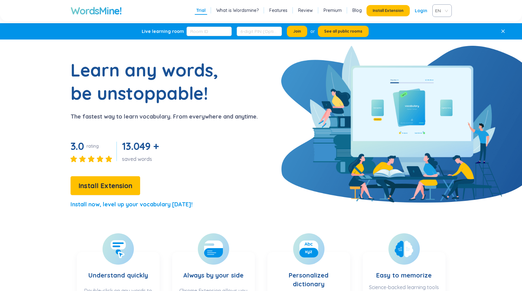 Image resolution: width=522 pixels, height=291 pixels. I want to click on h3: Always by your side, so click(213, 271).